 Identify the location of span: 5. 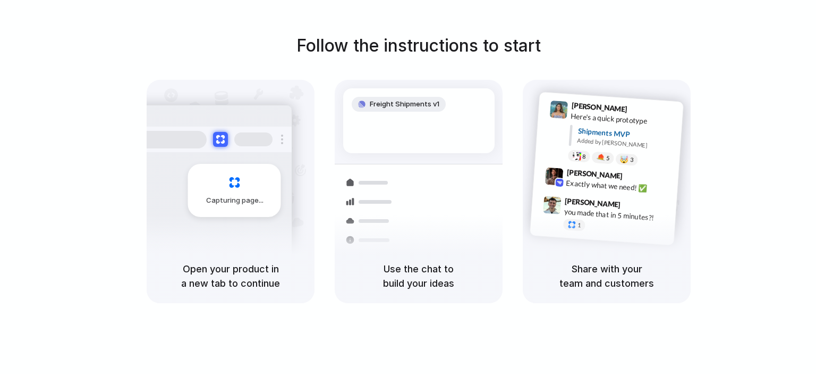
(608, 158).